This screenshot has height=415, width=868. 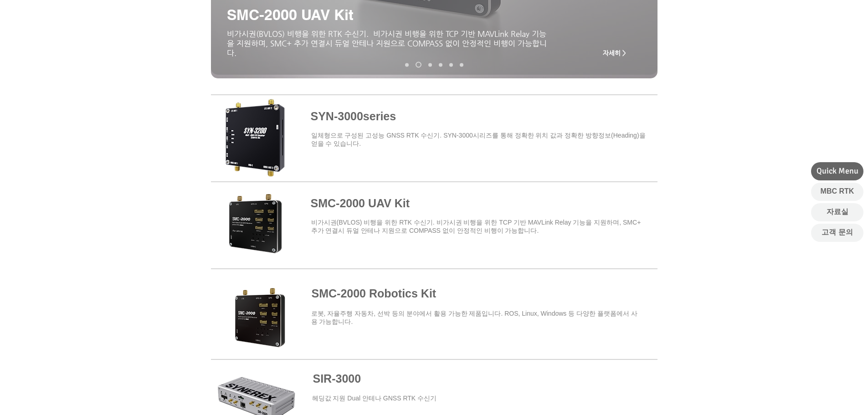 I want to click on a: SMC-2000, so click(x=418, y=65).